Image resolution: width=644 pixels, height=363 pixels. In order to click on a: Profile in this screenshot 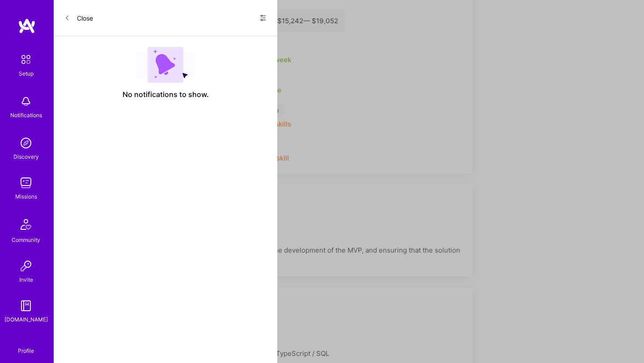, I will do `click(26, 346)`.